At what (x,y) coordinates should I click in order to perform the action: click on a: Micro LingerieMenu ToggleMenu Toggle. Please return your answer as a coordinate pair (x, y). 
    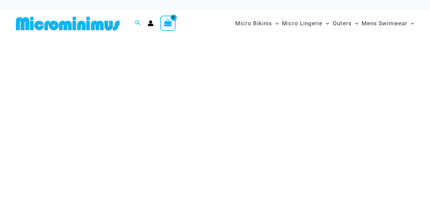
    Looking at the image, I should click on (306, 23).